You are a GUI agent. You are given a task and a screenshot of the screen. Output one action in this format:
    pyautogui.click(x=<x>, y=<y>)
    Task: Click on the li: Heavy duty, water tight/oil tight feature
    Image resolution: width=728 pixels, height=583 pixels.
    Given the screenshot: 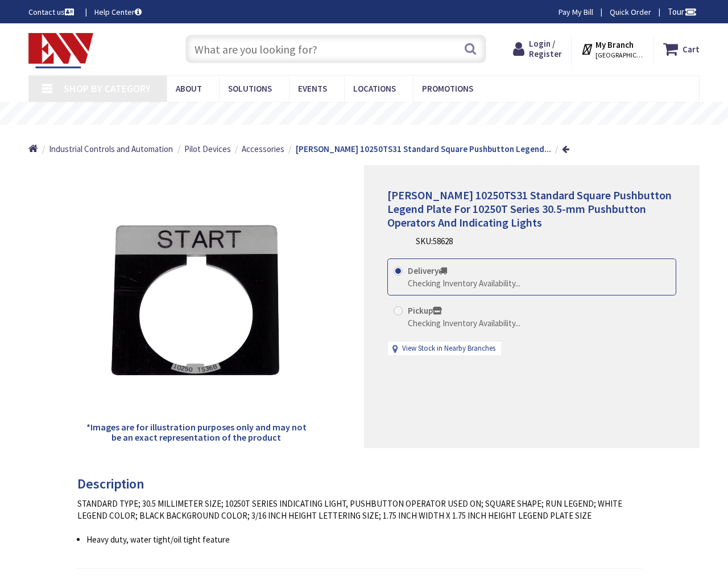 What is the action you would take?
    pyautogui.click(x=364, y=539)
    